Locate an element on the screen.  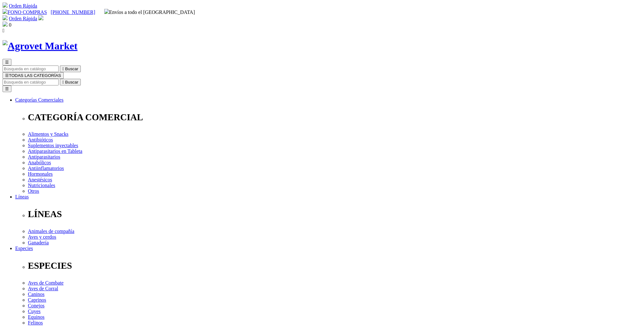
a: Alimentos y Snacks is located at coordinates (48, 134).